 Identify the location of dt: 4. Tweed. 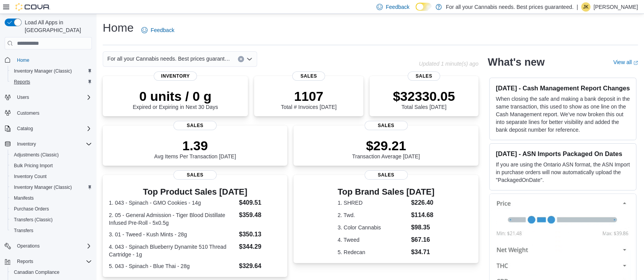
(373, 240).